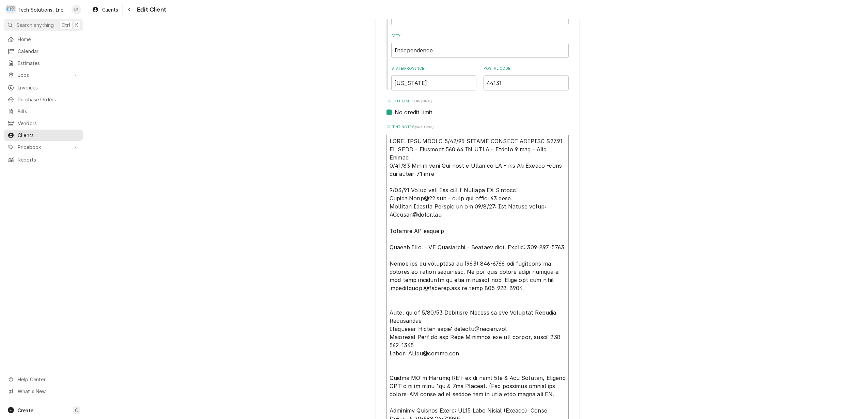 The image size is (868, 419). I want to click on a: Calendar, so click(43, 51).